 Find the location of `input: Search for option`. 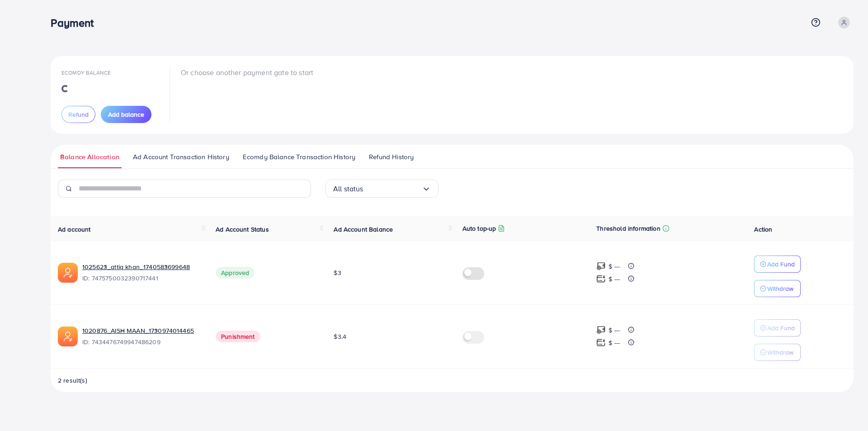

input: Search for option is located at coordinates (392, 189).